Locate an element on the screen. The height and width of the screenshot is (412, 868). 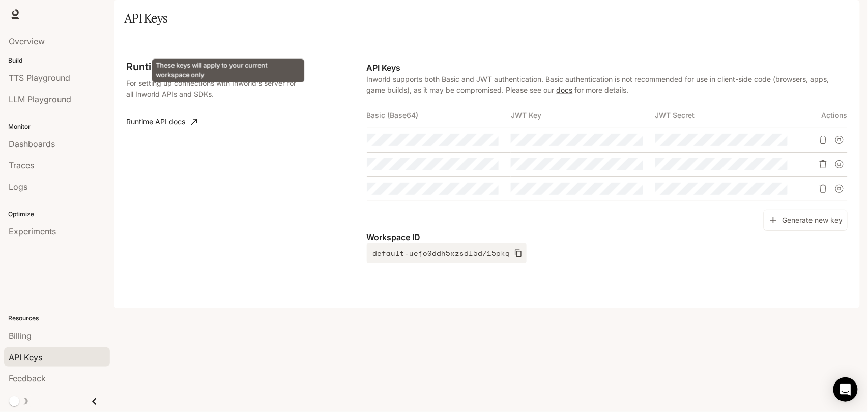
th: JWT Secret is located at coordinates (728, 115).